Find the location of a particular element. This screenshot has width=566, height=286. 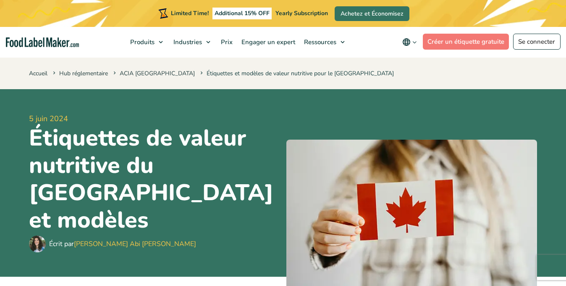

span: Produits is located at coordinates (142, 42).